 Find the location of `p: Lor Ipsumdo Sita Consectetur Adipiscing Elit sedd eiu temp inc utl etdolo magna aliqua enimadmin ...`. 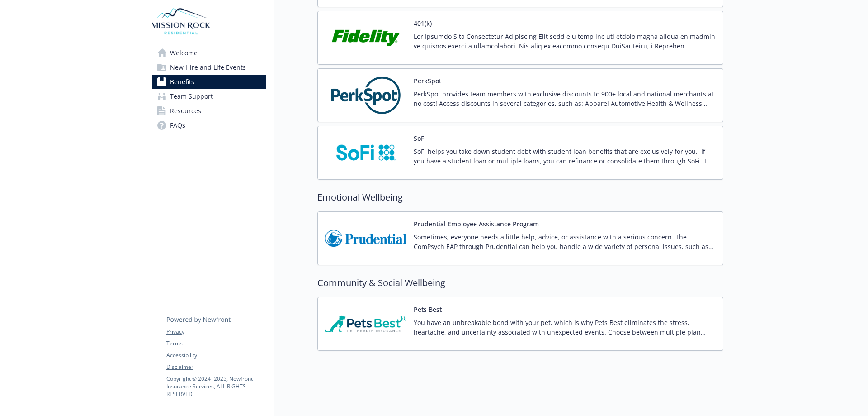

p: Lor Ipsumdo Sita Consectetur Adipiscing Elit sedd eiu temp inc utl etdolo magna aliqua enimadmin ... is located at coordinates (565, 41).